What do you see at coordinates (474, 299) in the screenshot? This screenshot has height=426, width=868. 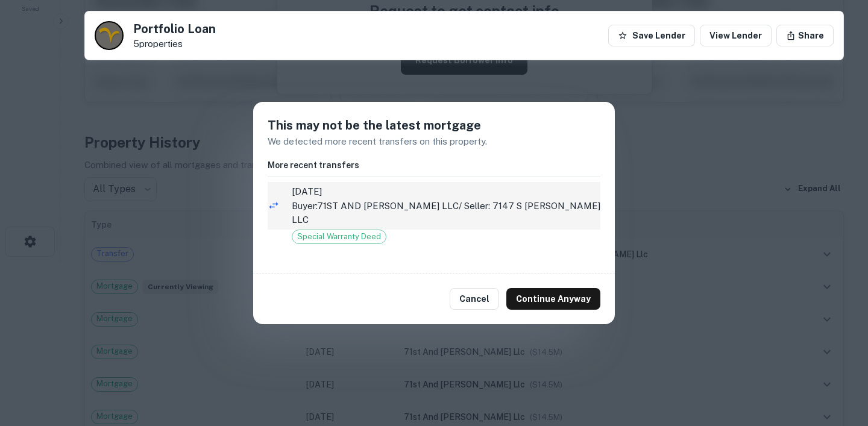 I see `button: Cancel` at bounding box center [474, 299].